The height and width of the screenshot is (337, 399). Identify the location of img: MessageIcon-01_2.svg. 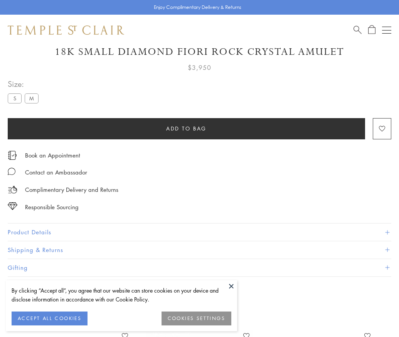
(12, 171).